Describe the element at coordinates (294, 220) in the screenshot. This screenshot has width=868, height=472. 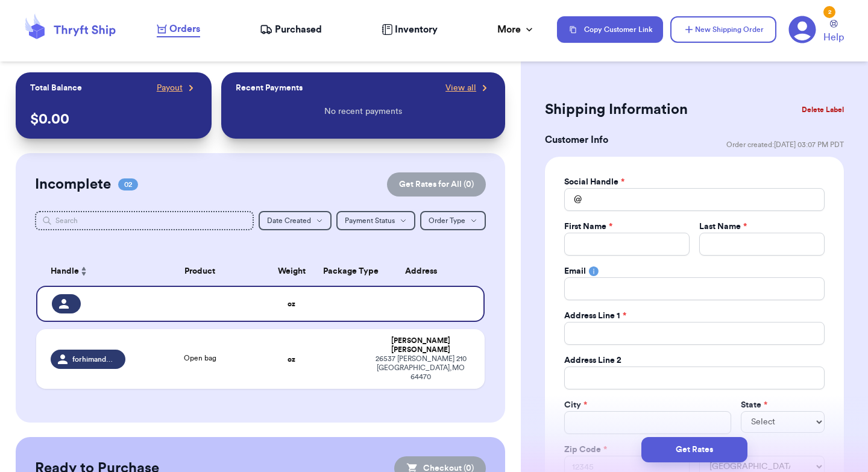
I see `button: Date Created` at that location.